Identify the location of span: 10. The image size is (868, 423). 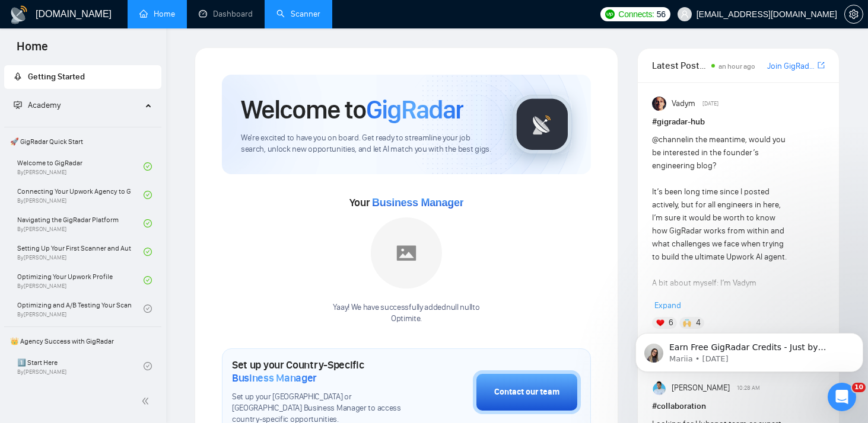
(858, 388).